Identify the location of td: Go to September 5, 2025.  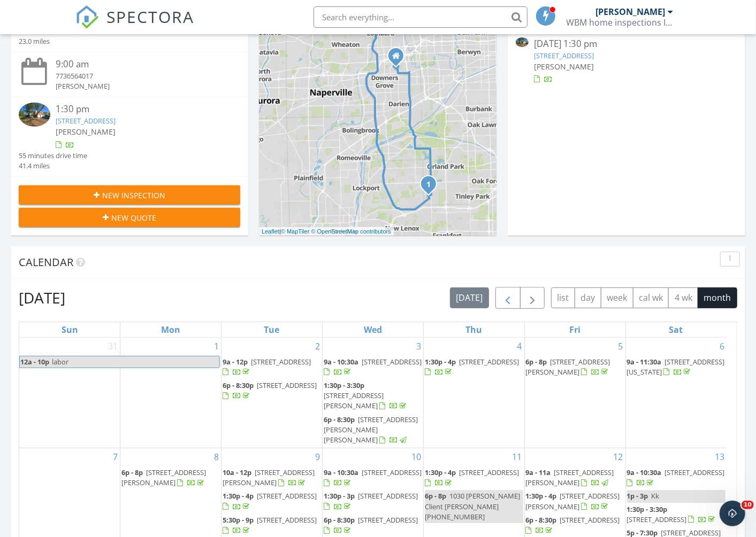
(575, 393).